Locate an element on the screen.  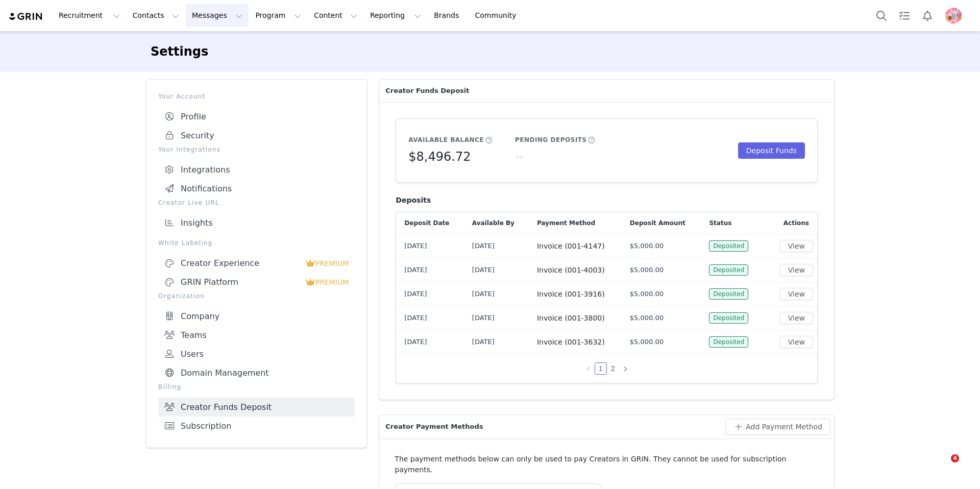
a: Subscription is located at coordinates (256, 426).